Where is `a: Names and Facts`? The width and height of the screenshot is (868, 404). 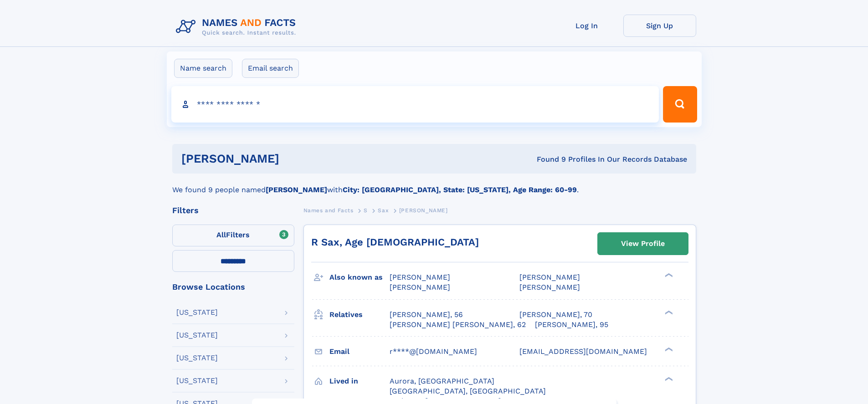 a: Names and Facts is located at coordinates (329, 210).